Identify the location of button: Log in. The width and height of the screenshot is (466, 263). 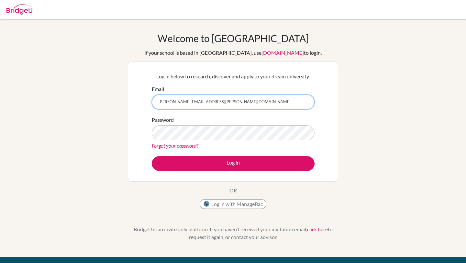
(233, 163).